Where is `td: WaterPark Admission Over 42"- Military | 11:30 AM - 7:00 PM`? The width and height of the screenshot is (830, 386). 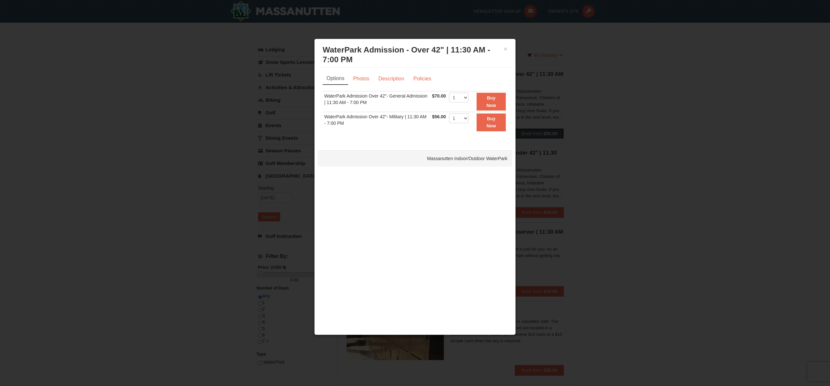
td: WaterPark Admission Over 42"- Military | 11:30 AM - 7:00 PM is located at coordinates (377, 122).